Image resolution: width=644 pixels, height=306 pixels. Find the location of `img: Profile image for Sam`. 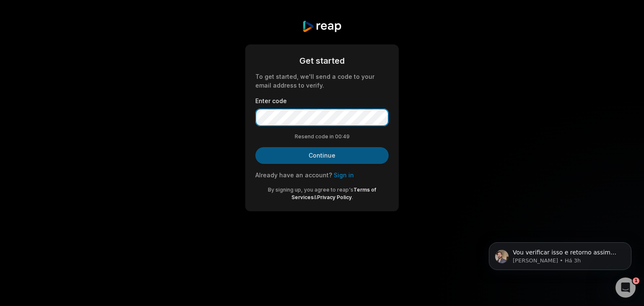

img: Profile image for Sam is located at coordinates (26, 32).